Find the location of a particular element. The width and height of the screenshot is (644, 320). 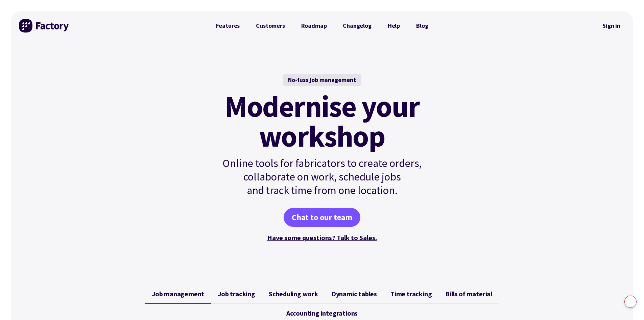

mark: Modernise your workshop is located at coordinates (322, 121).